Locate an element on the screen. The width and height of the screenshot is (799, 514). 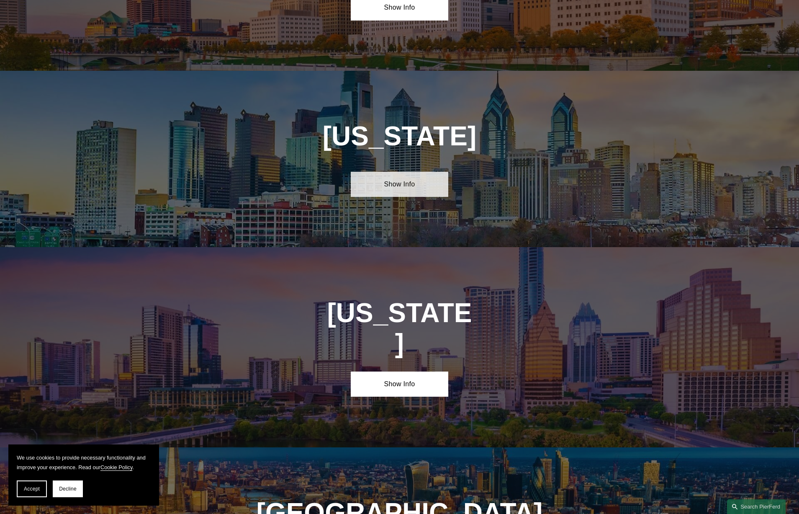
button: Decline is located at coordinates (68, 489).